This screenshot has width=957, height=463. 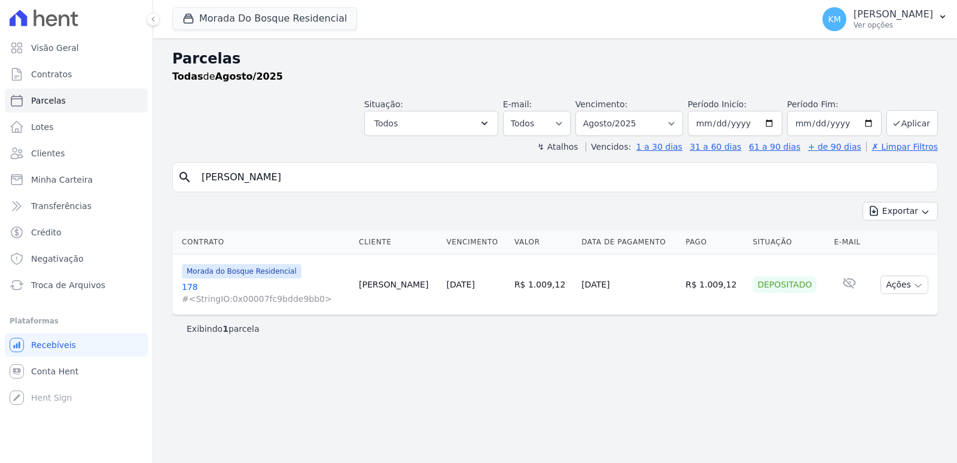 I want to click on i: search, so click(x=185, y=177).